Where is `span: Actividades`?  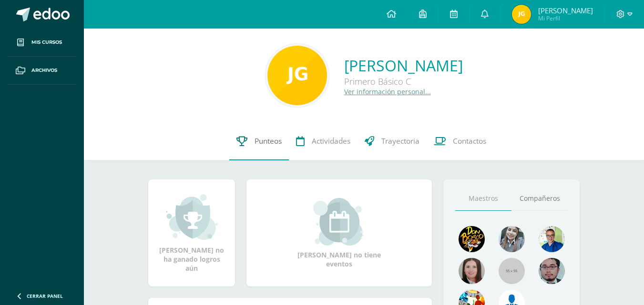 span: Actividades is located at coordinates (331, 141).